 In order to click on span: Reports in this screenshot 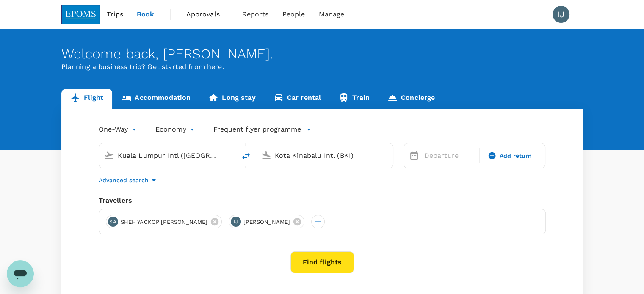, I will do `click(255, 15)`.